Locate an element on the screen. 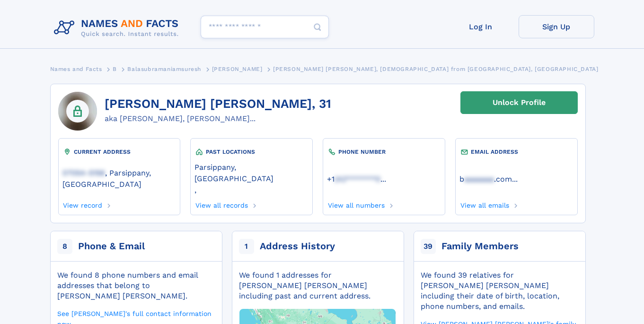  a: View all numbers is located at coordinates (355, 204).